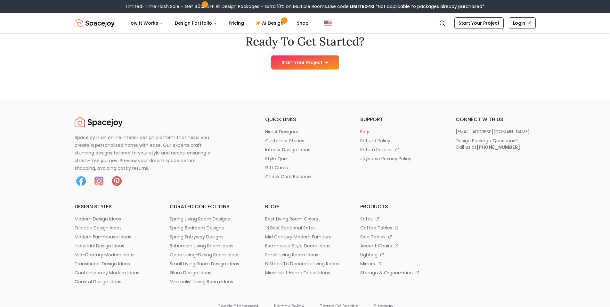  Describe the element at coordinates (98, 281) in the screenshot. I see `p: coastal design ideas` at that location.